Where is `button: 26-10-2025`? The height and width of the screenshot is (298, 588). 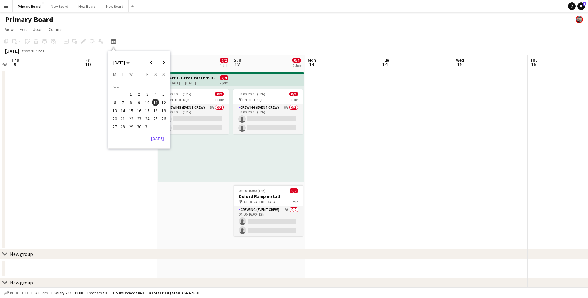 button: 26-10-2025 is located at coordinates (164, 119).